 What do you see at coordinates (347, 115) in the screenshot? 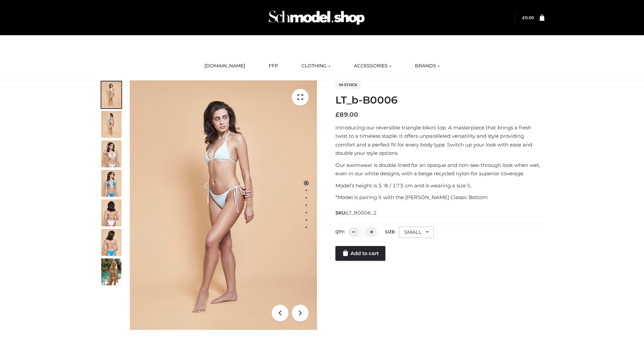
I see `bdi: 89.00` at bounding box center [347, 115].